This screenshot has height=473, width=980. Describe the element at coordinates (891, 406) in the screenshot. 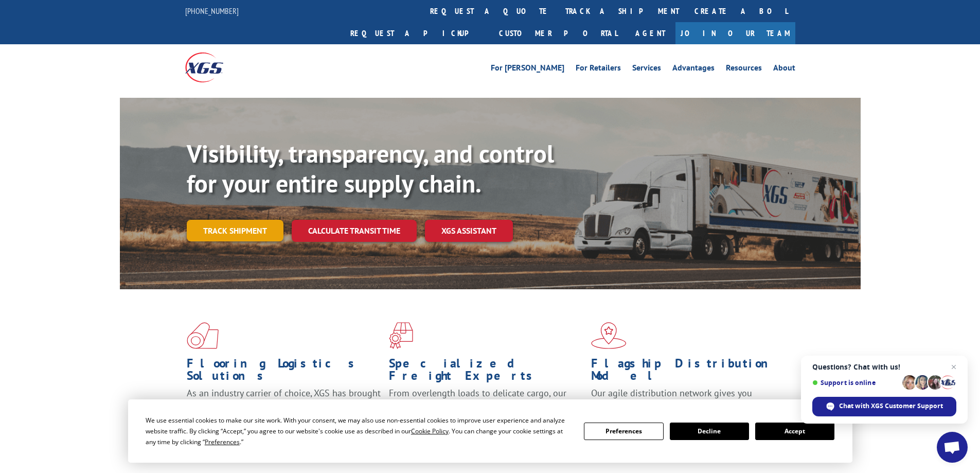

I see `span: Chat with XGS Customer Support` at that location.